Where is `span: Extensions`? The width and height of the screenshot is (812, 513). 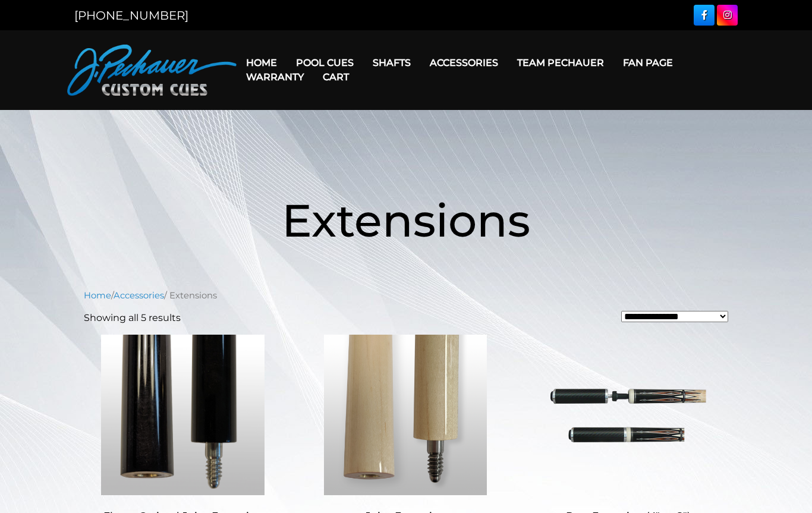 span: Extensions is located at coordinates (406, 220).